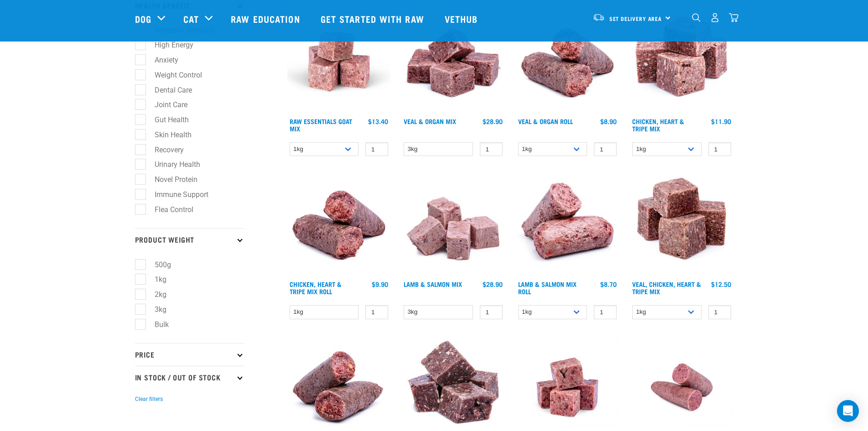 The width and height of the screenshot is (868, 431). I want to click on div: $13.40, so click(378, 121).